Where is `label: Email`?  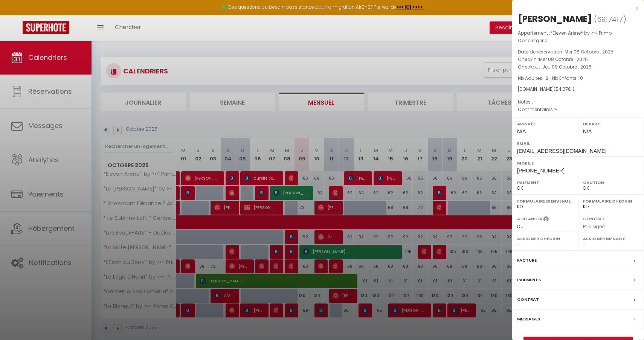
label: Email is located at coordinates (578, 143).